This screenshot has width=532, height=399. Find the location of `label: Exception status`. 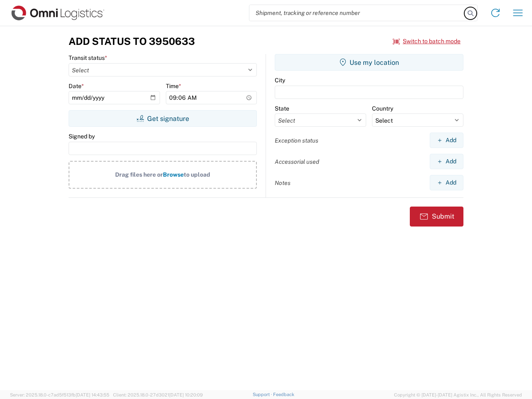

label: Exception status is located at coordinates (296, 141).